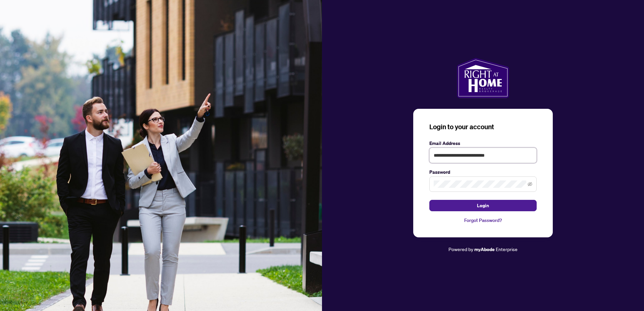 The height and width of the screenshot is (311, 644). What do you see at coordinates (483, 206) in the screenshot?
I see `span: Login` at bounding box center [483, 206].